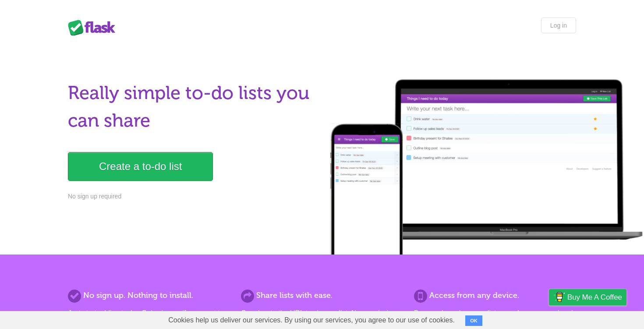 The height and width of the screenshot is (329, 644). What do you see at coordinates (192, 107) in the screenshot?
I see `h1: Really simple to-do lists you can share` at bounding box center [192, 107].